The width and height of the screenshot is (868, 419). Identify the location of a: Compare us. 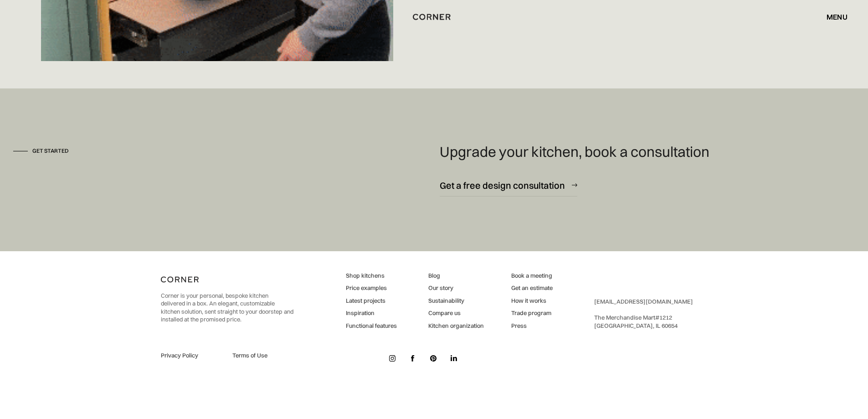
(456, 313).